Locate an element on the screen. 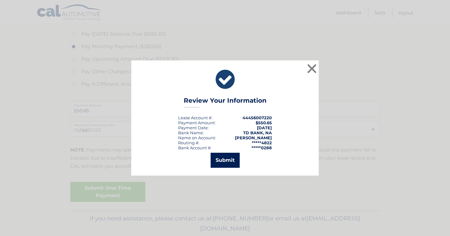 This screenshot has width=450, height=236. div: Lease Account #: is located at coordinates (195, 118).